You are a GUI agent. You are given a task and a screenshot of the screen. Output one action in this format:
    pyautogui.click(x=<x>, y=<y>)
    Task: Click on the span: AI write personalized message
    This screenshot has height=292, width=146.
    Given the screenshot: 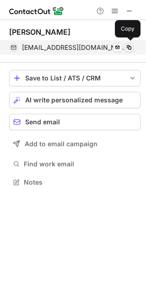 What is the action you would take?
    pyautogui.click(x=74, y=100)
    